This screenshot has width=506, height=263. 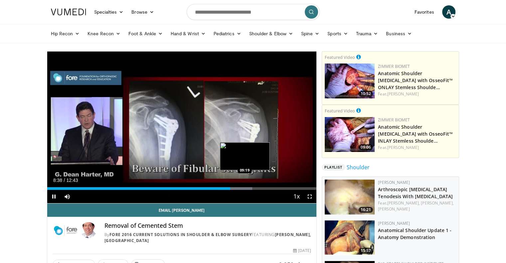 I want to click on a: 10:52, so click(x=350, y=81).